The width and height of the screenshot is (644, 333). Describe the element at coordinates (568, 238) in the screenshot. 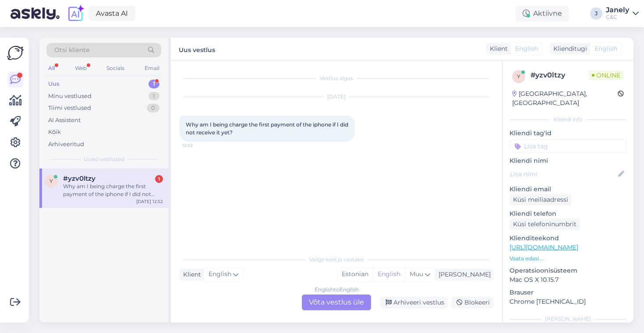

I see `p: Klienditeekond` at that location.